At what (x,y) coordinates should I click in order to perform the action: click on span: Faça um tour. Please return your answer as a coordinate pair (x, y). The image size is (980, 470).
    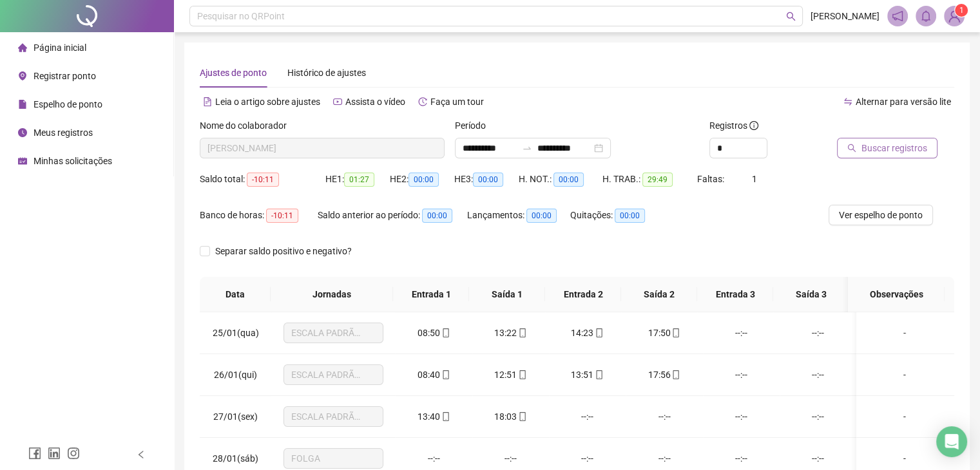
    Looking at the image, I should click on (457, 102).